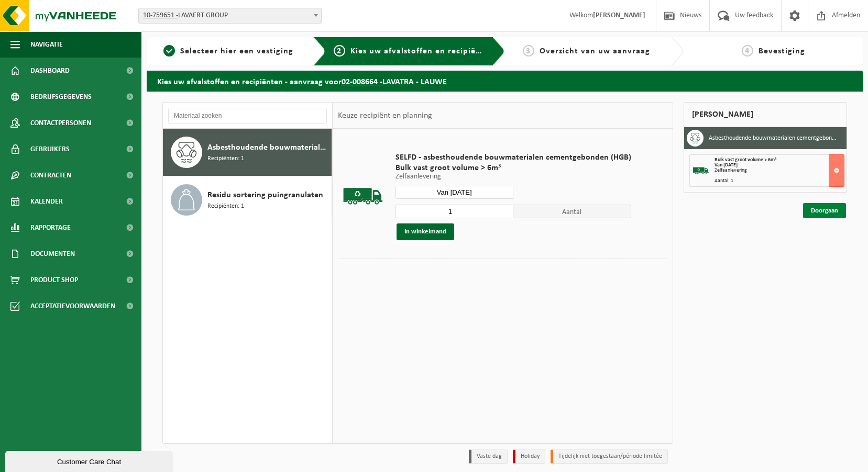 This screenshot has height=472, width=868. Describe the element at coordinates (160, 15) in the screenshot. I see `tcxspan: Call 10-759651 - via 3CX` at that location.